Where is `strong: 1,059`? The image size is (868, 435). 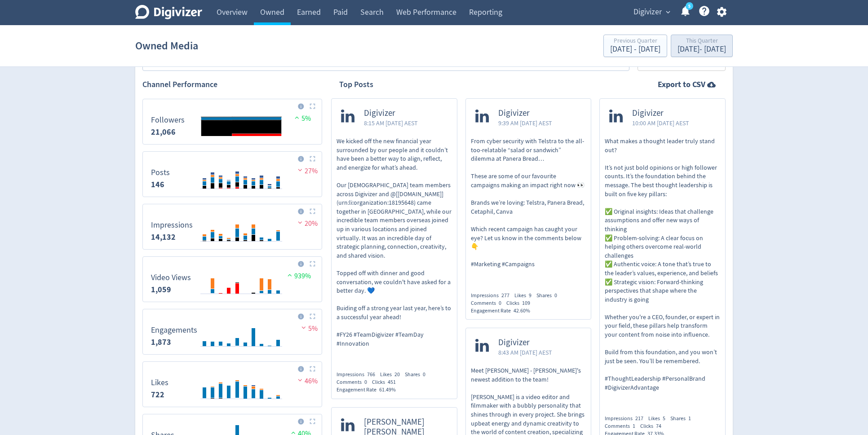 strong: 1,059 is located at coordinates (161, 290).